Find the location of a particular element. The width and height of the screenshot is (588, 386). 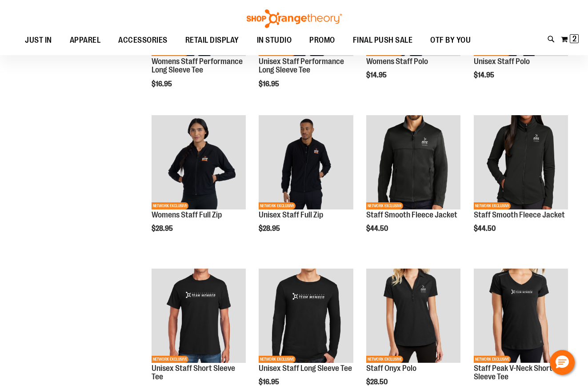

a: Womens Staff Performance Long Sleeve Tee is located at coordinates (197, 66).